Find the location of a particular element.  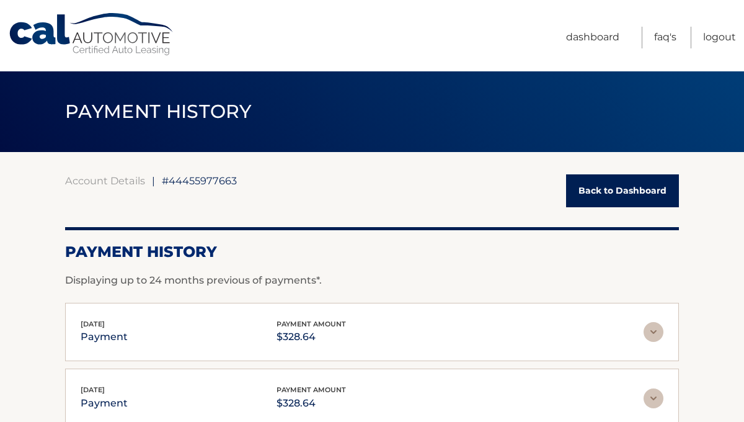

a: Back to Dashboard is located at coordinates (623, 190).